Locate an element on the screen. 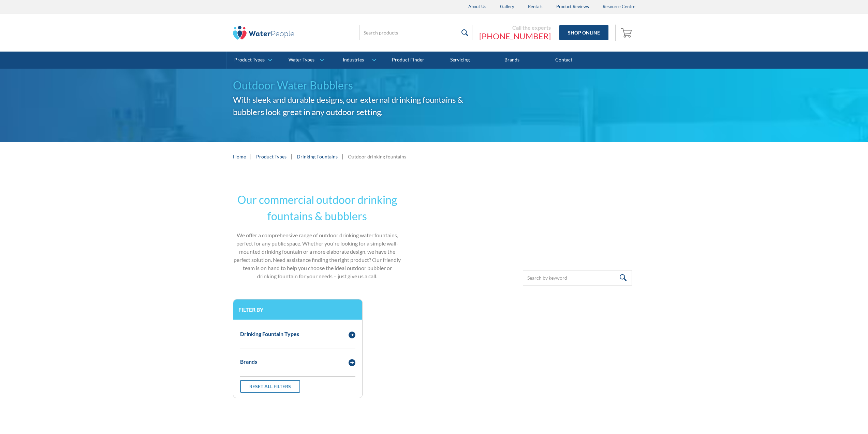 The height and width of the screenshot is (434, 868). a: Industries is located at coordinates (356, 60).